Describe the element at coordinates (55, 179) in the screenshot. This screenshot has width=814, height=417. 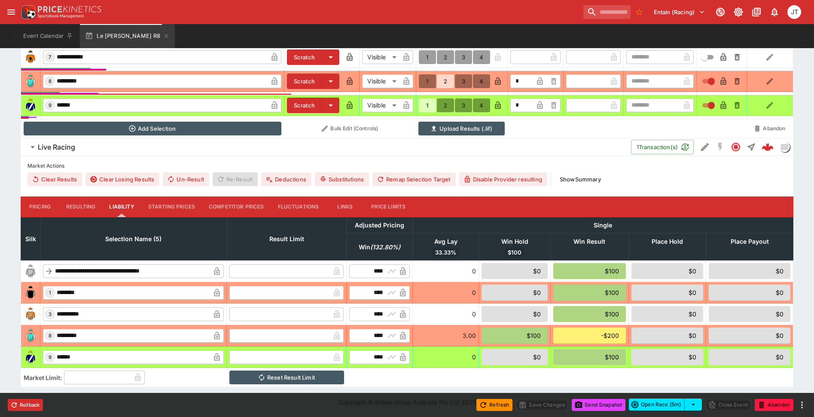
I see `button: Clear Results` at that location.